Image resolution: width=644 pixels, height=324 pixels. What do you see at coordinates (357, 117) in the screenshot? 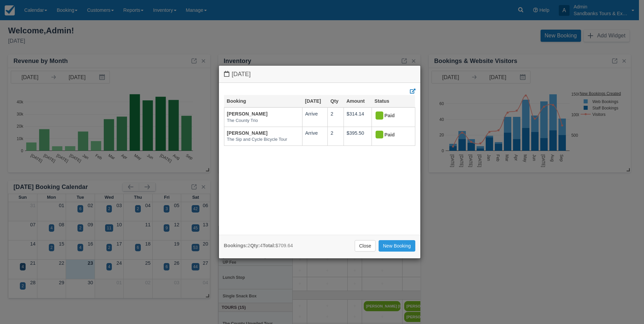
I see `td: $314.14` at bounding box center [357, 117].